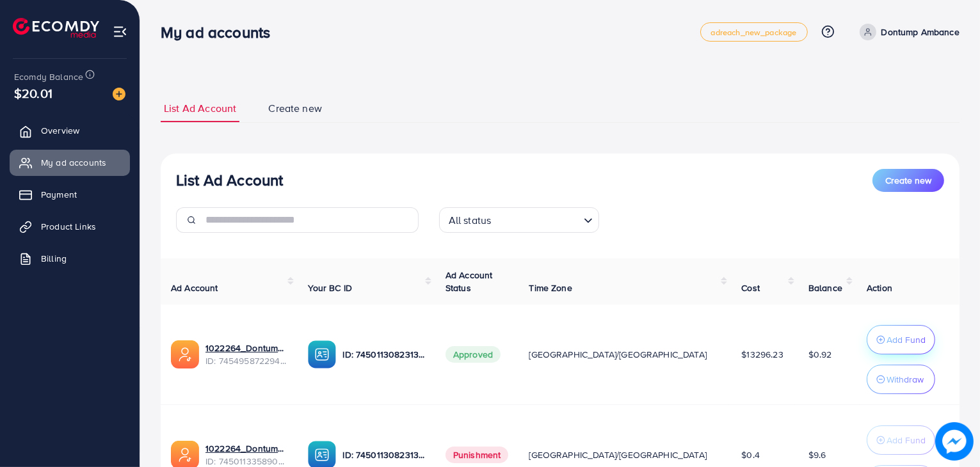 The image size is (980, 467). Describe the element at coordinates (825, 288) in the screenshot. I see `span: Balance` at that location.